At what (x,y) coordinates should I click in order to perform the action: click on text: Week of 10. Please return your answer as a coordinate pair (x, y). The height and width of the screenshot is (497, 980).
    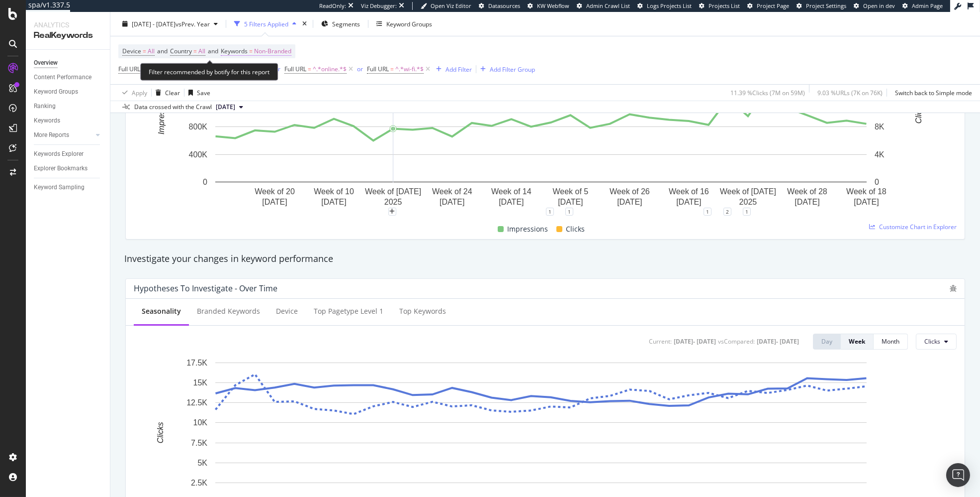
    Looking at the image, I should click on (334, 191).